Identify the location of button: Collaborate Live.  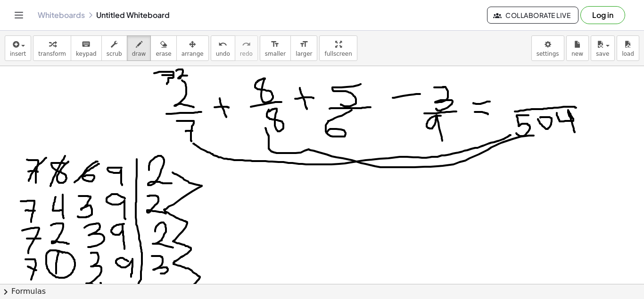
(533, 16).